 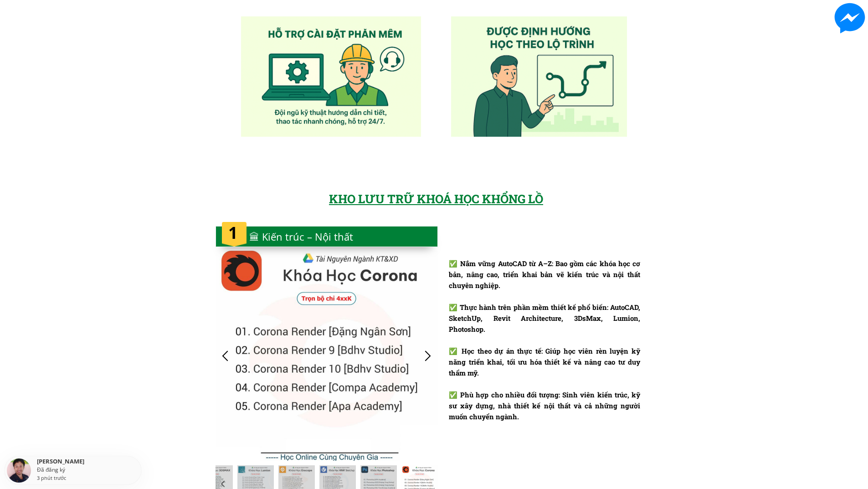 What do you see at coordinates (545, 340) in the screenshot?
I see `div: ✅ Nắm vững AutoCAD từ A–Z: Bao gồm các khóa học cơ bản, nâng cao, triển khai bản vẽ kiến trúc và ...` at bounding box center [545, 340].